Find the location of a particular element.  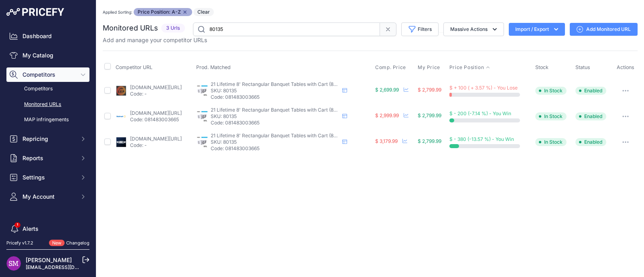

button: My Account is located at coordinates (48, 197).